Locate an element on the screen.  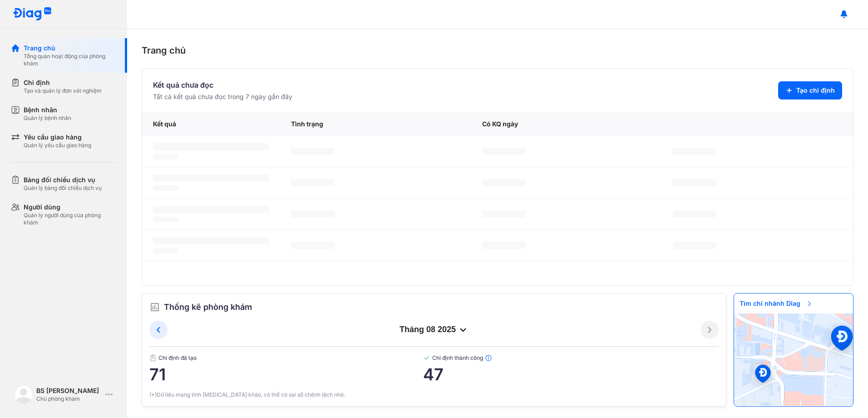
button: Tạo chỉ định is located at coordinates (810, 90).